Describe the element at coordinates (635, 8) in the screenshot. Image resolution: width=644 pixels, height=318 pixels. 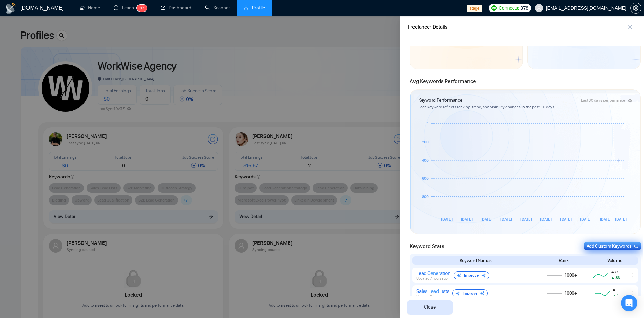
I see `a: setting` at that location.